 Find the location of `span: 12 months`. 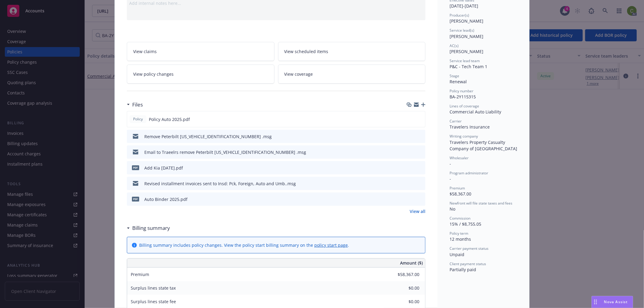

span: 12 months is located at coordinates (460, 239).